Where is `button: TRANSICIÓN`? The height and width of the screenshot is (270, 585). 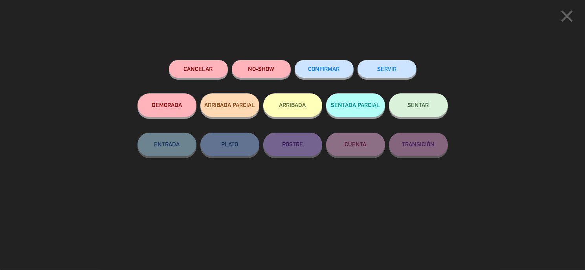
button: TRANSICIÓN is located at coordinates (418, 145).